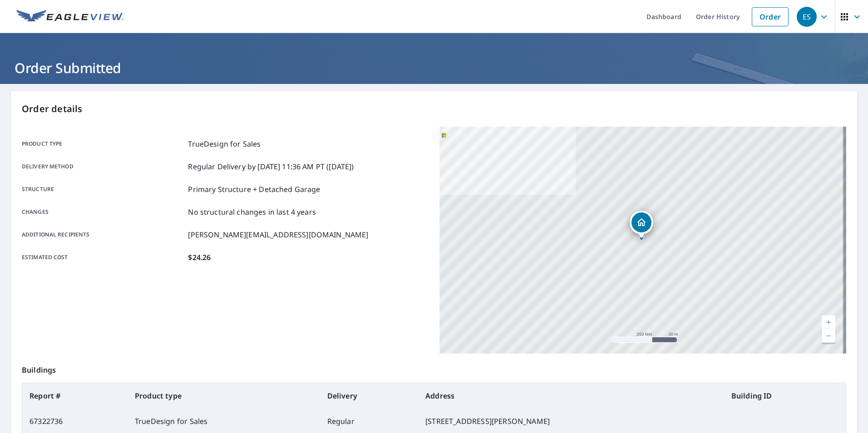 This screenshot has height=433, width=868. Describe the element at coordinates (829, 322) in the screenshot. I see `a: Current Level 17, Zoom In` at that location.